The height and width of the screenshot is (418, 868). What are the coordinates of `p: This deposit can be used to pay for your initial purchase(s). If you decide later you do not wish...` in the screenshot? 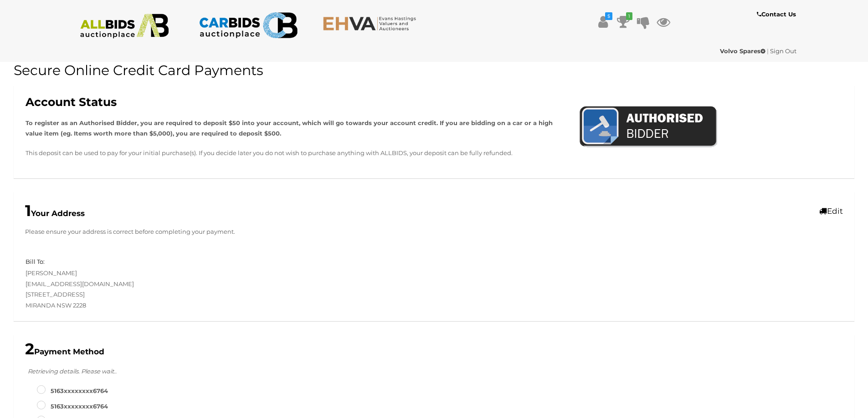 It's located at (295, 153).